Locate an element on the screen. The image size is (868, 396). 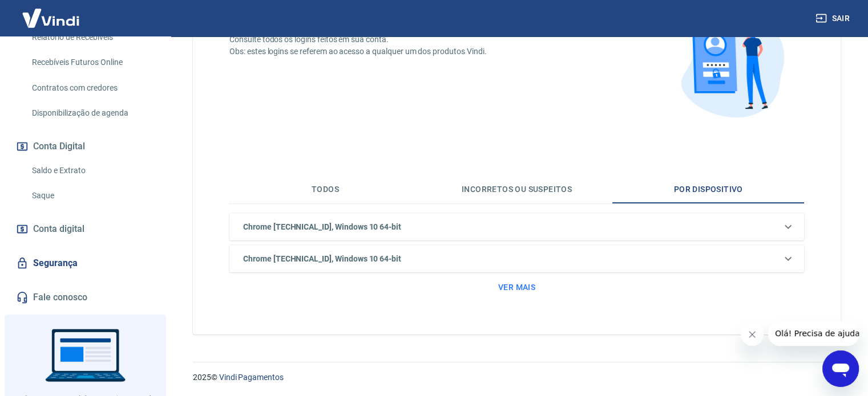
button: Todos is located at coordinates (325, 190).